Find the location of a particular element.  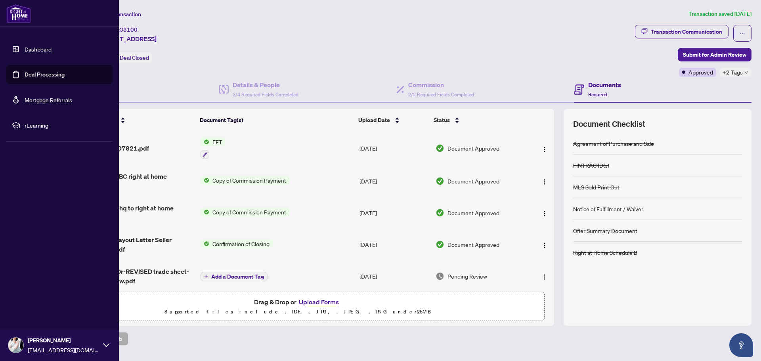

span: +2 Tags is located at coordinates (732, 72).